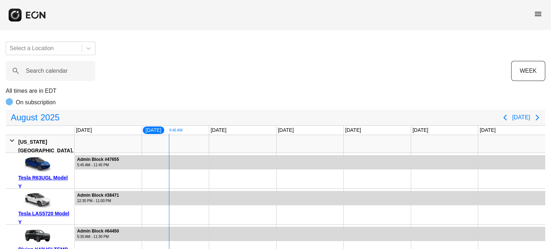  What do you see at coordinates (538, 118) in the screenshot?
I see `button: Next page` at bounding box center [538, 118].